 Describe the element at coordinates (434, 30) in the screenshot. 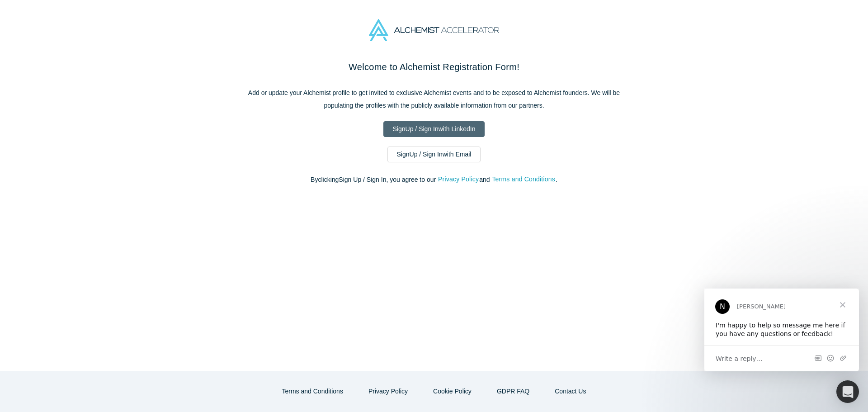

I see `img: Alchemist Accelerator Logo` at that location.